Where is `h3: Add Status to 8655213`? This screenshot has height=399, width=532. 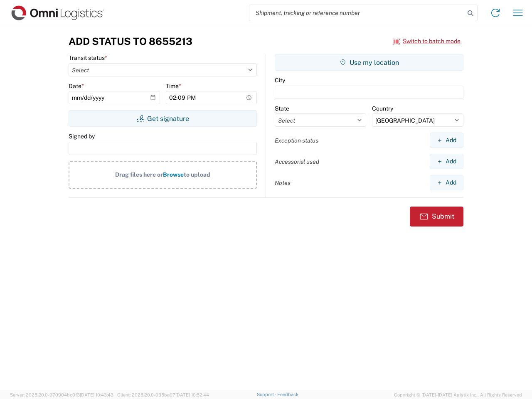 h3: Add Status to 8655213 is located at coordinates (130, 41).